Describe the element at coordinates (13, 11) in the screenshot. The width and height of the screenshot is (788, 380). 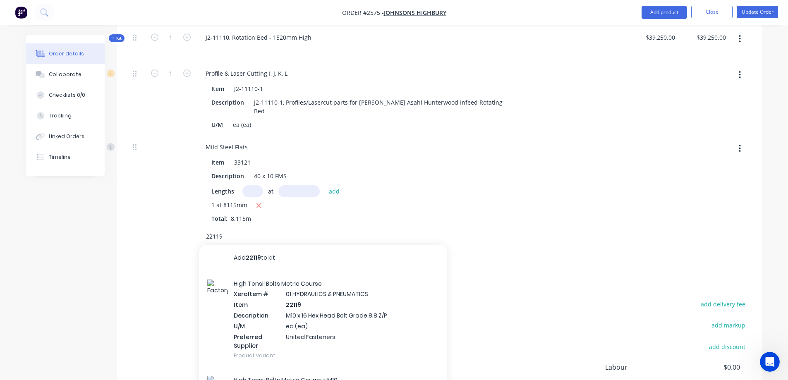
I see `button: go back` at that location.